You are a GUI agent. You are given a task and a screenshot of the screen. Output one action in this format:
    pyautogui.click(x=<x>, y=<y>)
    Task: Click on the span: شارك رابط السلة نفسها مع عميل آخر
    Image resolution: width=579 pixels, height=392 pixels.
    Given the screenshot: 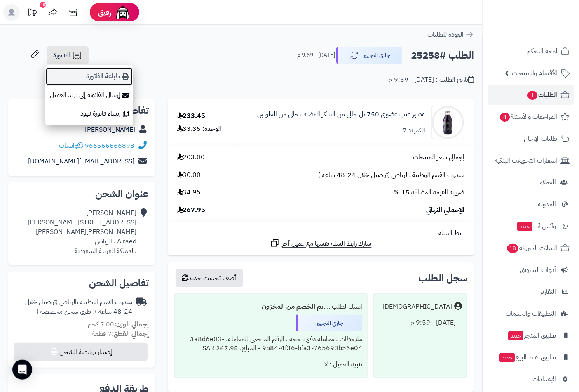 What is the action you would take?
    pyautogui.click(x=327, y=243)
    